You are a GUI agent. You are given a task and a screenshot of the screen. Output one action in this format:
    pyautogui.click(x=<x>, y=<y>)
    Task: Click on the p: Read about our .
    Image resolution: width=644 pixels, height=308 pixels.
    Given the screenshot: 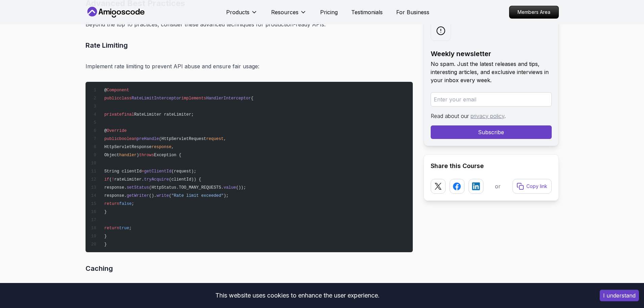 What is the action you would take?
    pyautogui.click(x=491, y=116)
    